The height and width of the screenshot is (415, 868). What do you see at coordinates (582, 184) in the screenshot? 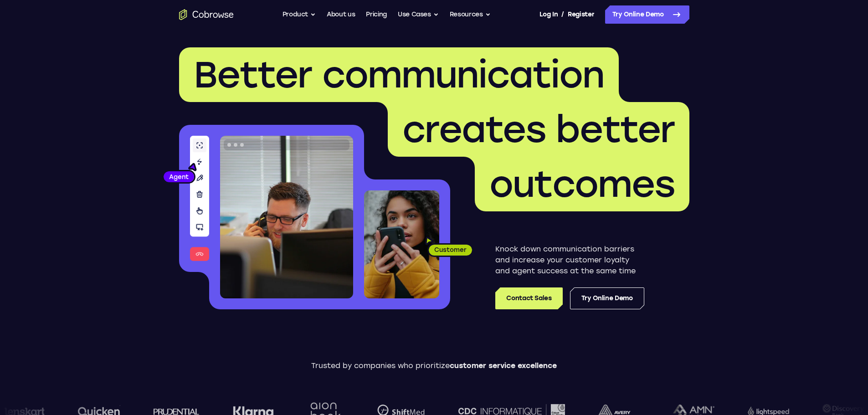
I see `span: outcomes` at bounding box center [582, 184].